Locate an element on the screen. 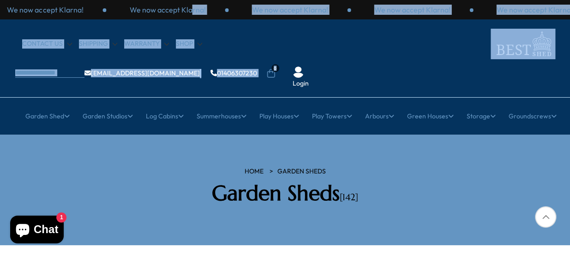  a: HOME is located at coordinates (254, 171).